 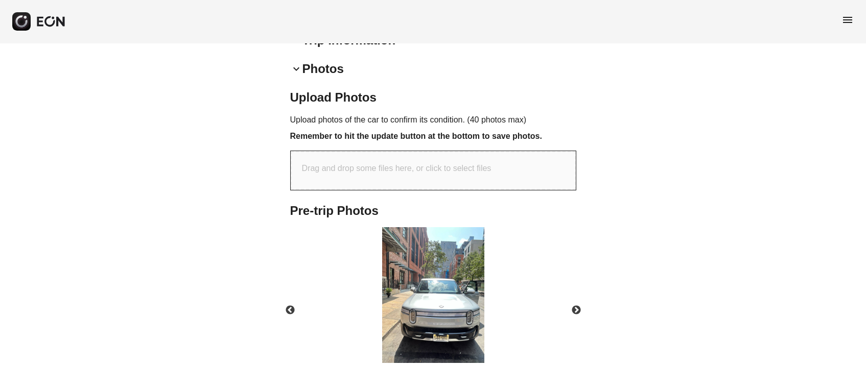 I want to click on button: Previous, so click(x=290, y=311).